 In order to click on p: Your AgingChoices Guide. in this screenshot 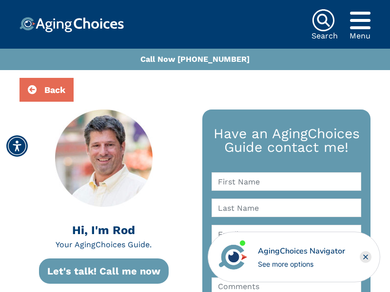, I will do `click(103, 245)`.